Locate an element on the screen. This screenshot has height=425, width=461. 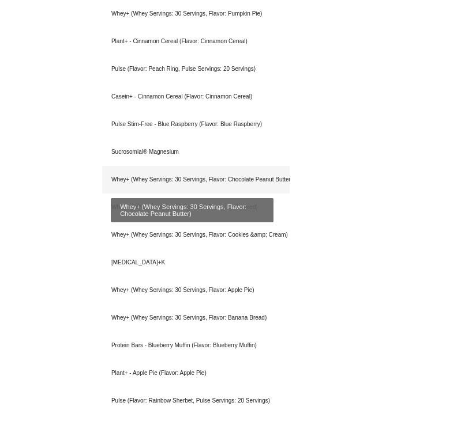
div: Protein Bars - Blueberry Muffin (Flavor: Blueberry Muffin) is located at coordinates (195, 346).